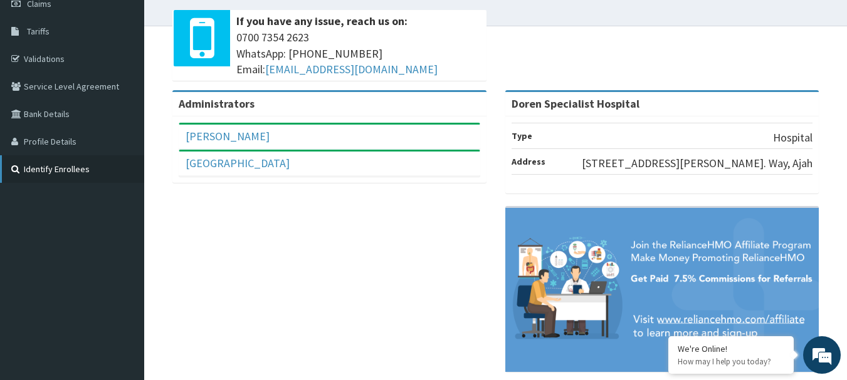 The height and width of the screenshot is (380, 847). Describe the element at coordinates (528, 162) in the screenshot. I see `b: Address` at that location.